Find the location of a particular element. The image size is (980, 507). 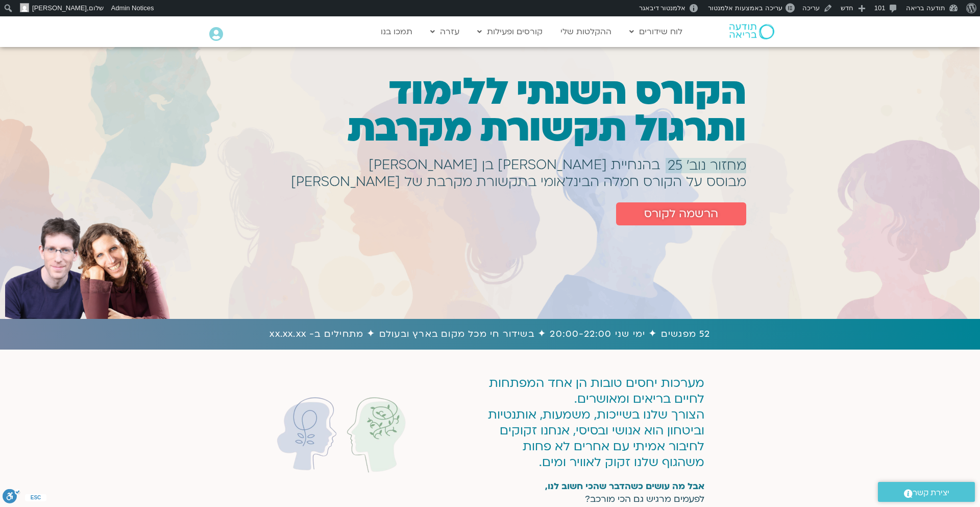

img: תודעה בריאה is located at coordinates (752, 32).